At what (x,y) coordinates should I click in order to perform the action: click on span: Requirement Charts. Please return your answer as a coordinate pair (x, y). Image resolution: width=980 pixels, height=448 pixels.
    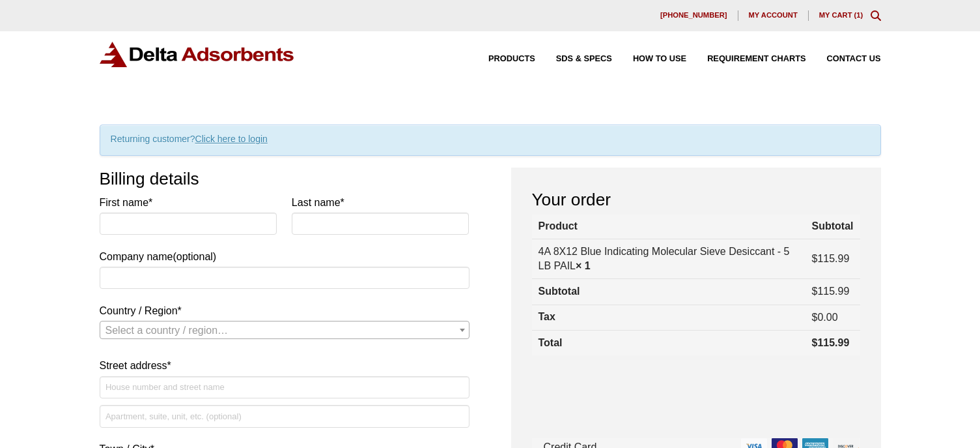
    Looking at the image, I should click on (756, 59).